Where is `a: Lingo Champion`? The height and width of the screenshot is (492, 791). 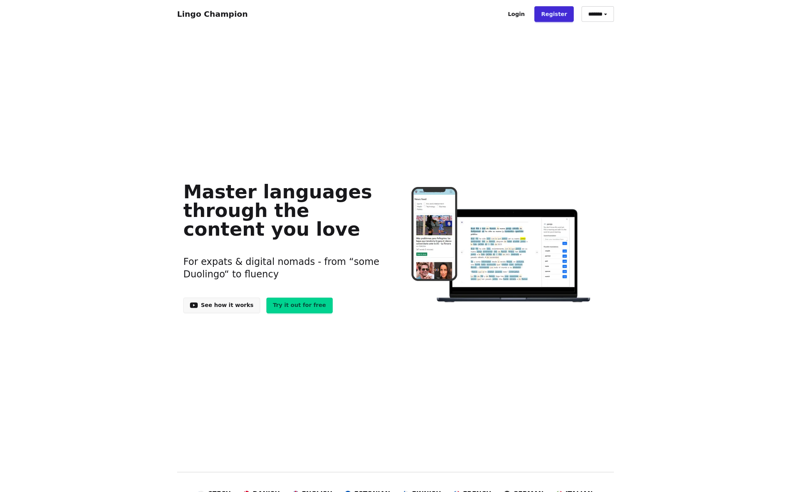 a: Lingo Champion is located at coordinates (212, 14).